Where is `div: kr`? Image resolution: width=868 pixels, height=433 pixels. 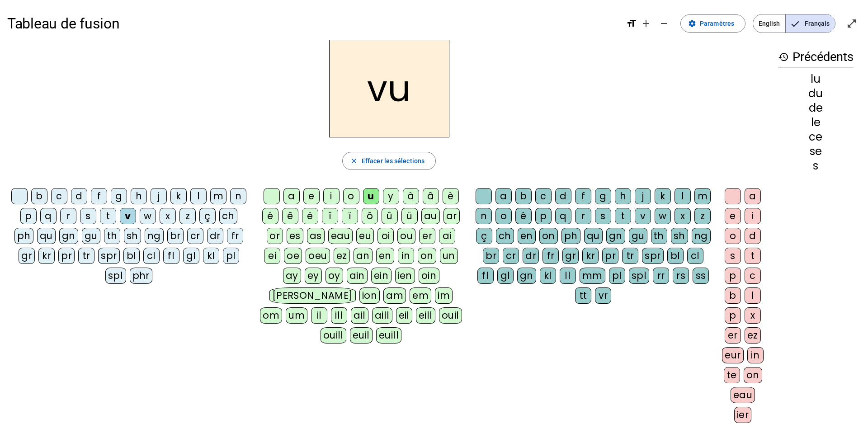
div: kr is located at coordinates (46, 256).